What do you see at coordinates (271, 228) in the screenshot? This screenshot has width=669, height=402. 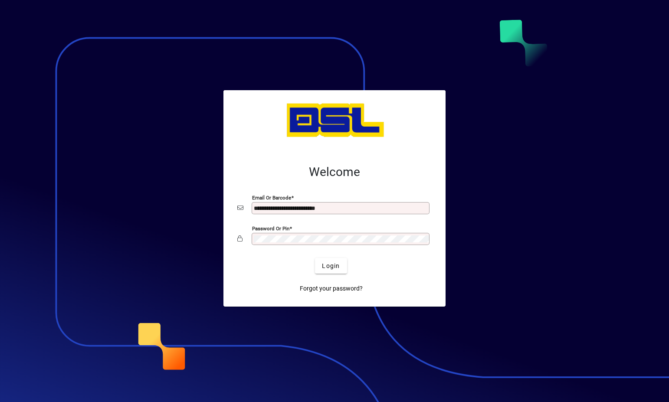 I see `mat-label: Password or Pin` at bounding box center [271, 228].